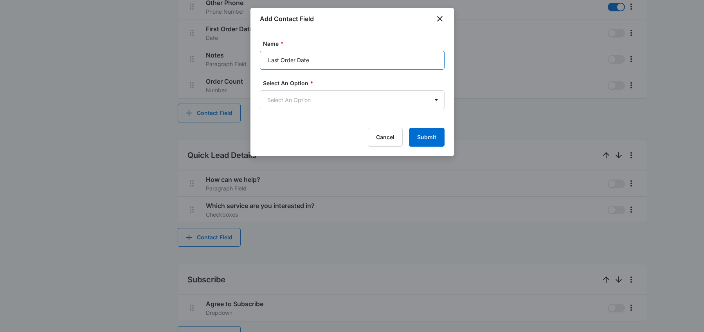 This screenshot has height=332, width=704. What do you see at coordinates (355, 43) in the screenshot?
I see `label: Name` at bounding box center [355, 43].